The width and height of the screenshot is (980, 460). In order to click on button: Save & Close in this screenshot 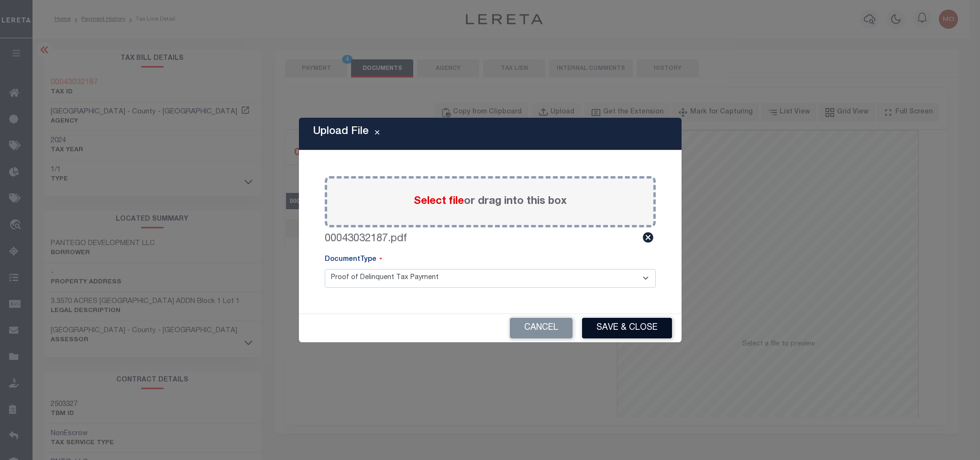, I will do `click(627, 328)`.